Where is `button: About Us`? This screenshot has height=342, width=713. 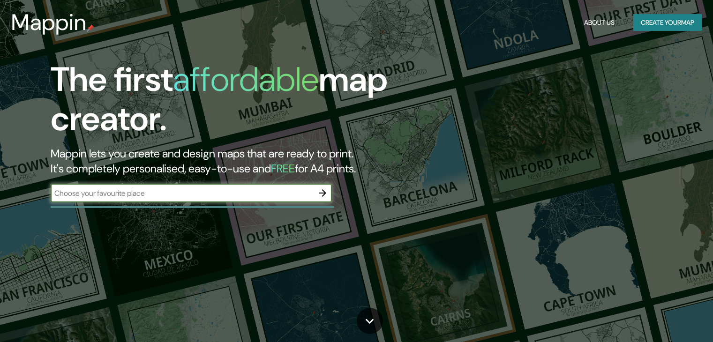
button: About Us is located at coordinates (599, 22).